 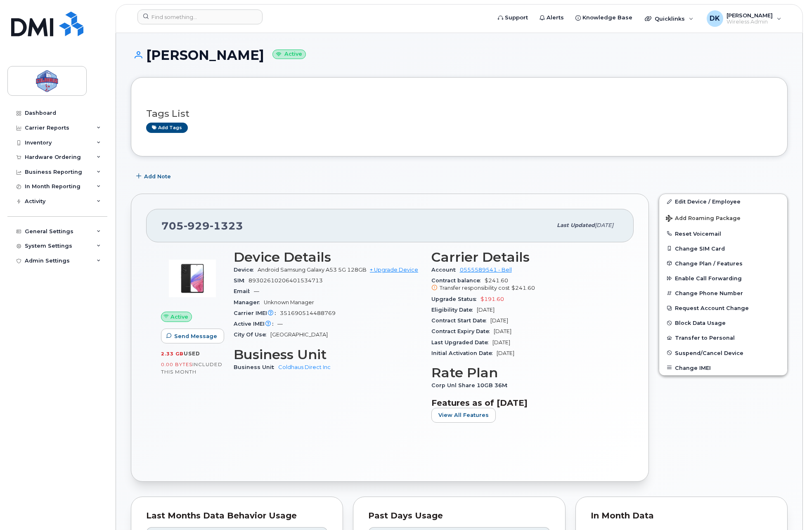 I want to click on span: Device, so click(x=246, y=270).